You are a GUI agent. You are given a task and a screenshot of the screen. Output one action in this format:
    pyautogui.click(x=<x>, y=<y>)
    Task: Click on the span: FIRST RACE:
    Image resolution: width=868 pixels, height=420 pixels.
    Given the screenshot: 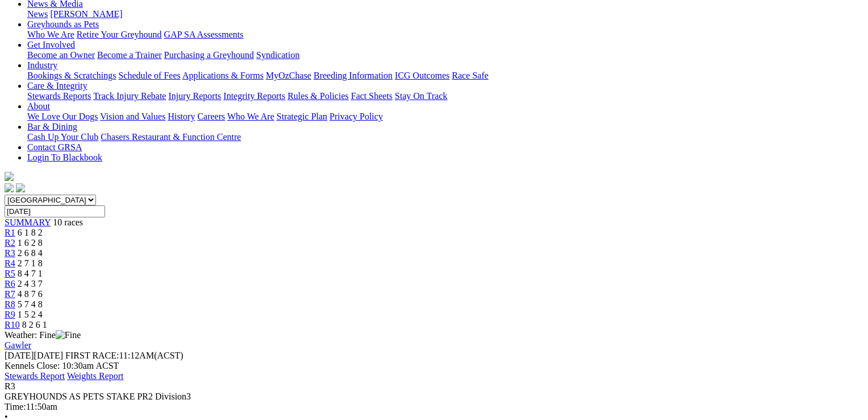 What is the action you would take?
    pyautogui.click(x=92, y=354)
    